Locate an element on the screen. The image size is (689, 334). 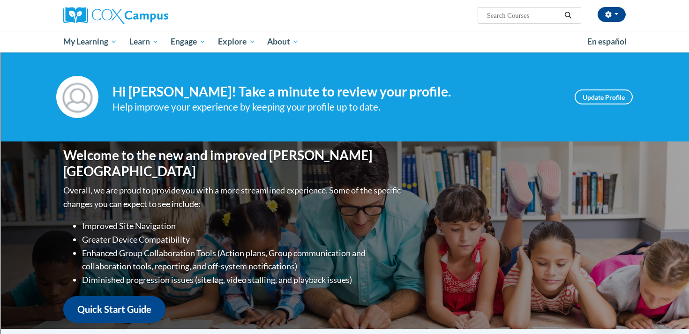
button: Search is located at coordinates (568, 15).